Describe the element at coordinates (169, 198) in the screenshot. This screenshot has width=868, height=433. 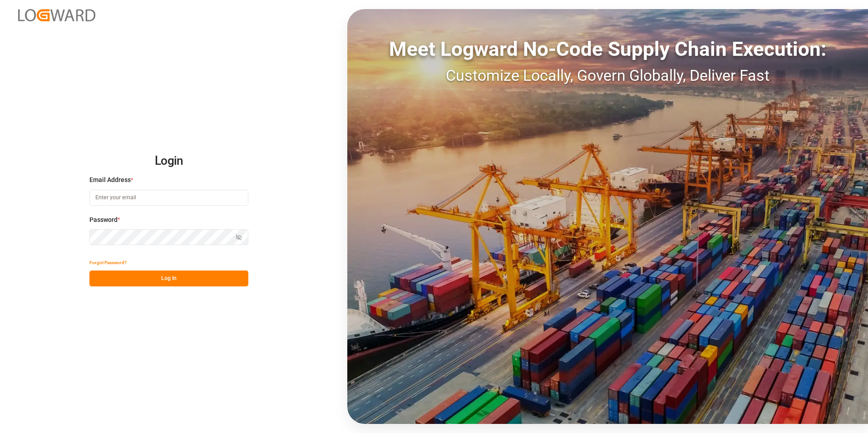
I see `input: Enter your email` at that location.